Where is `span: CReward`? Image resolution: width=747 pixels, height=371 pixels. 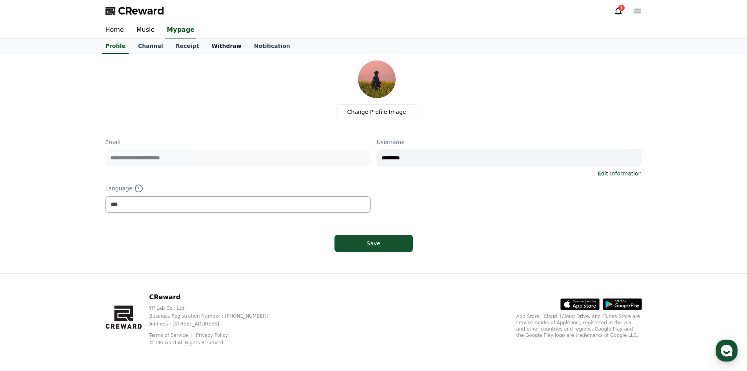 span: CReward is located at coordinates (141, 11).